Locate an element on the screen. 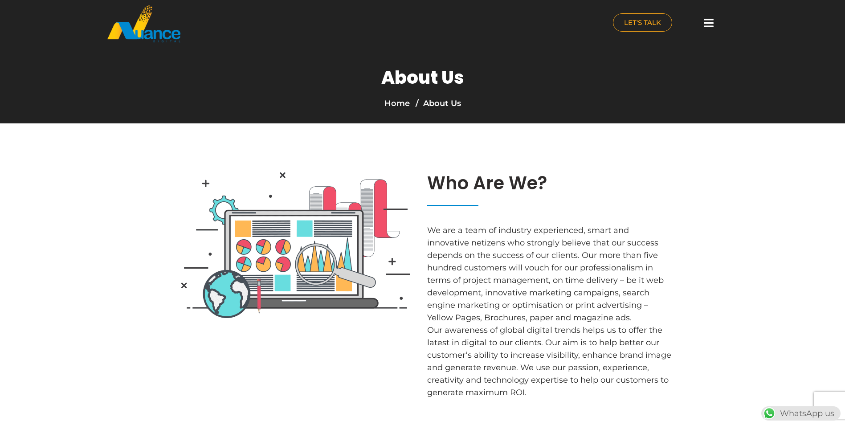 This screenshot has width=845, height=425. a: nuance-qatar_logo is located at coordinates (262, 24).